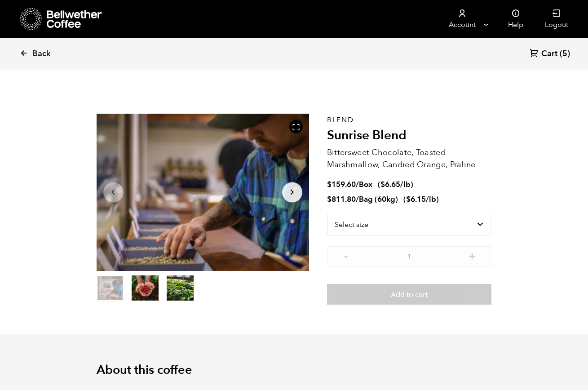 This screenshot has width=588, height=390. What do you see at coordinates (41, 54) in the screenshot?
I see `span: Back` at bounding box center [41, 54].